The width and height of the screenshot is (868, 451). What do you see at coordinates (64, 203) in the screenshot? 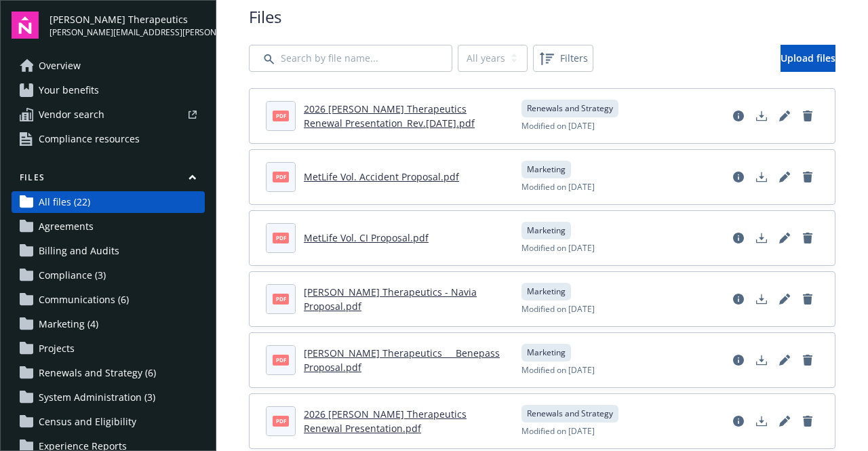
I see `span: All files (22)` at bounding box center [64, 203].